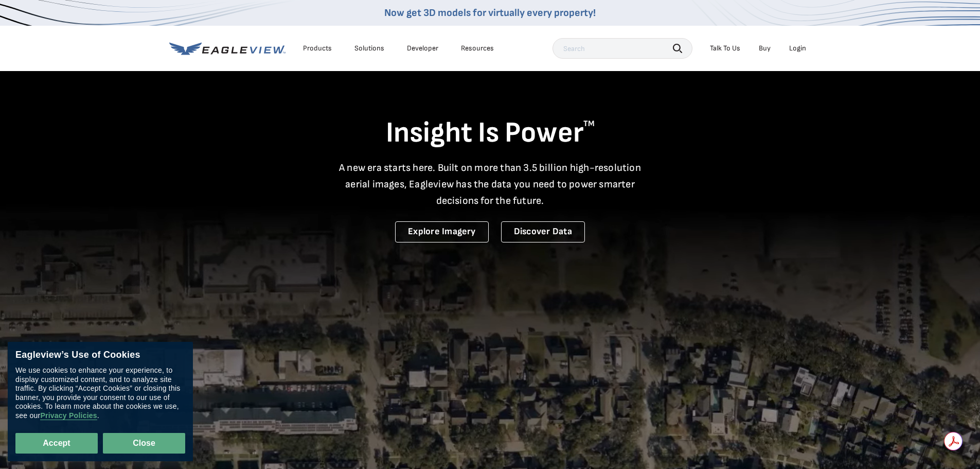  What do you see at coordinates (101, 355) in the screenshot?
I see `div: Eagleview’s Use of Cookies` at bounding box center [101, 355].